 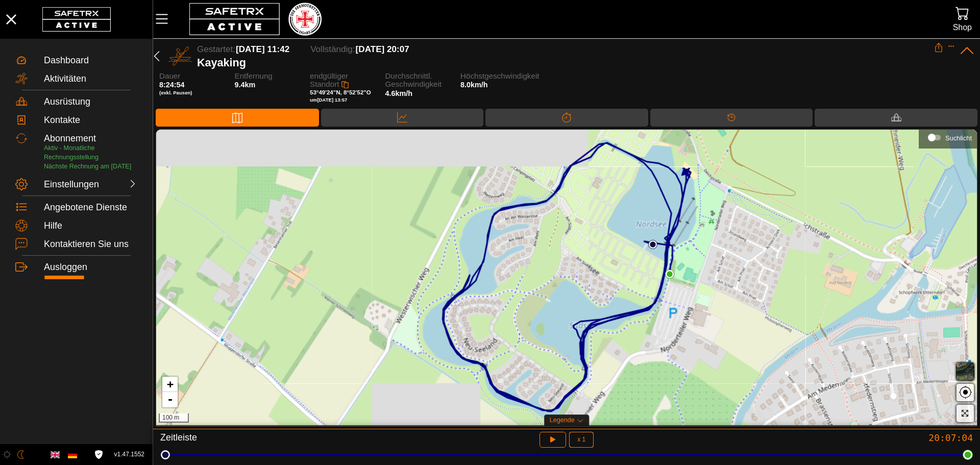 I want to click on span: 8:24:54, so click(x=172, y=85).